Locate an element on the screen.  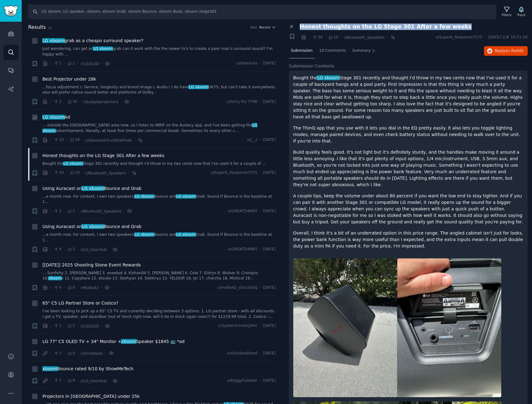
a: Replyon Reddit is located at coordinates (506, 51).